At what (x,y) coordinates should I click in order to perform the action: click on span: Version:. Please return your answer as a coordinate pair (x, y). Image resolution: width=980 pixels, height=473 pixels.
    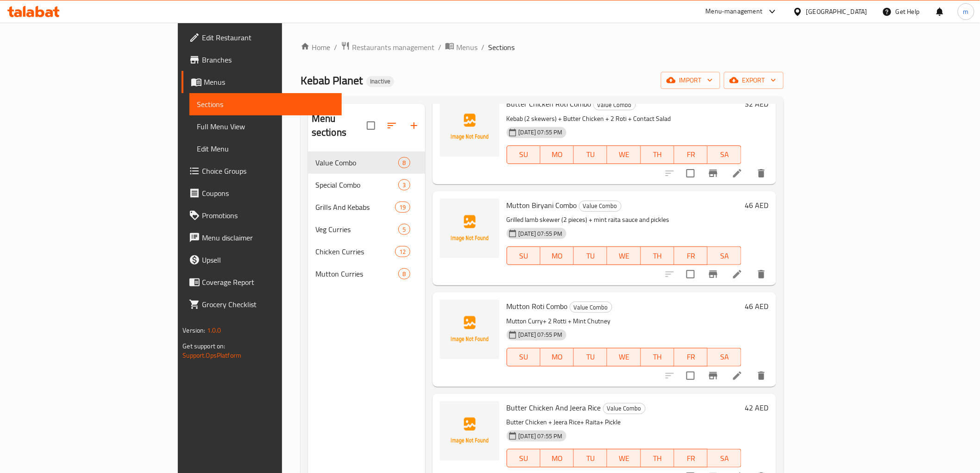
    Looking at the image, I should click on (194, 331).